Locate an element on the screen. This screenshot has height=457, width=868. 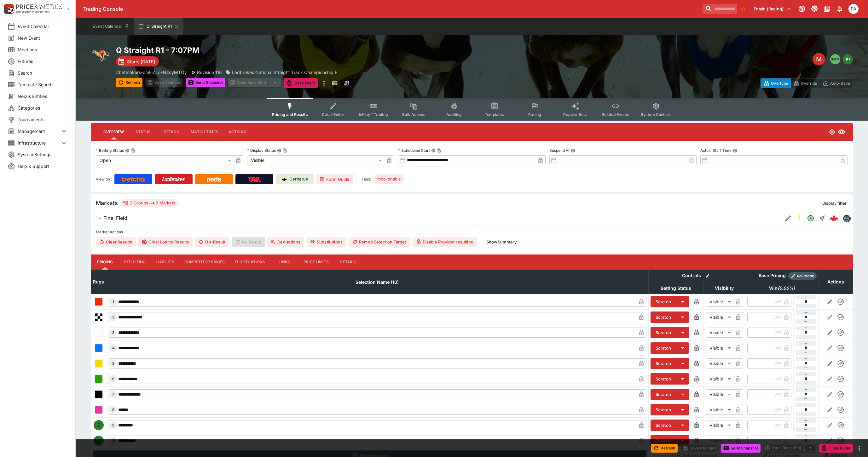
span: Related Events is located at coordinates (615, 114).